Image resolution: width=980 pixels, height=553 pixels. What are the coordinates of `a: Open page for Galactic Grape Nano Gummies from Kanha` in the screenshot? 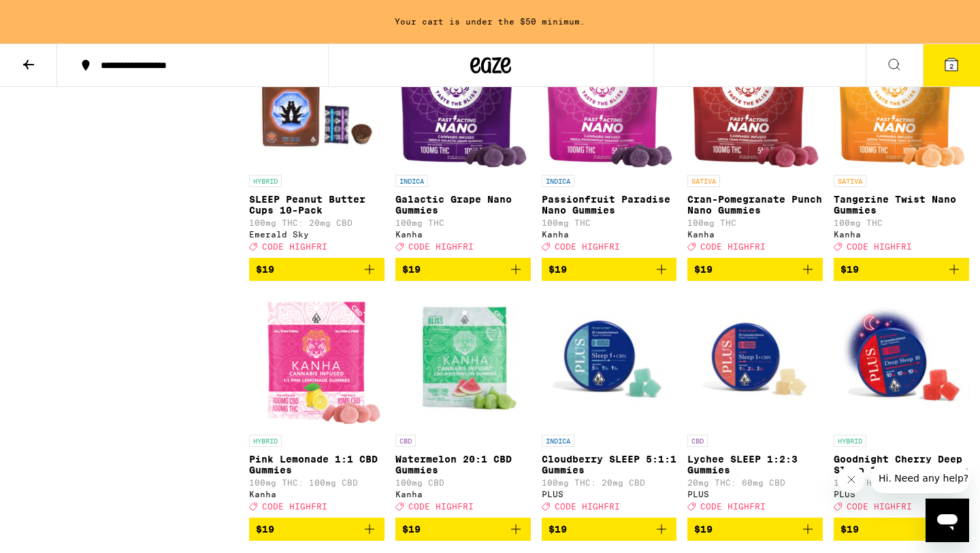 It's located at (462, 145).